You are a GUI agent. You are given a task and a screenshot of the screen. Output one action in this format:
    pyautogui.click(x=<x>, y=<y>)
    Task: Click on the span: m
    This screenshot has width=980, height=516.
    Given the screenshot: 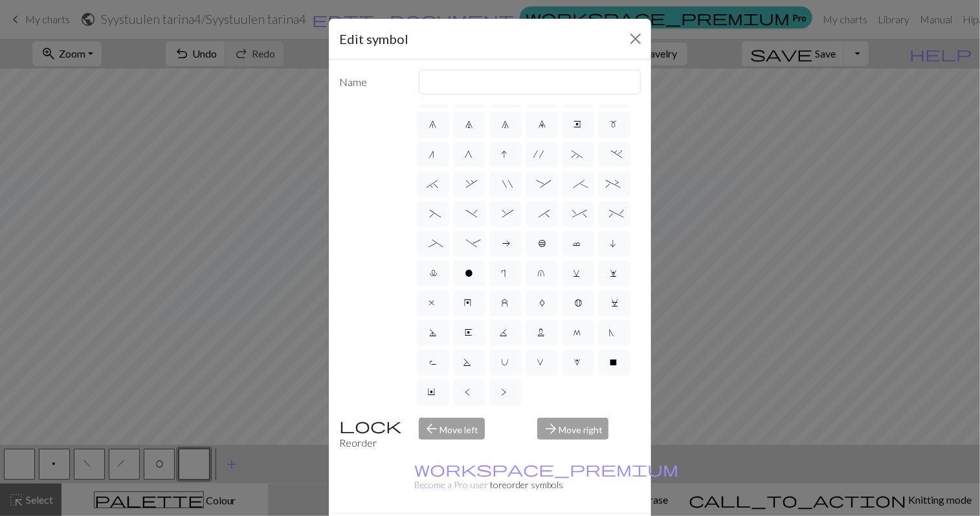 What is the action you would take?
    pyautogui.click(x=613, y=126)
    